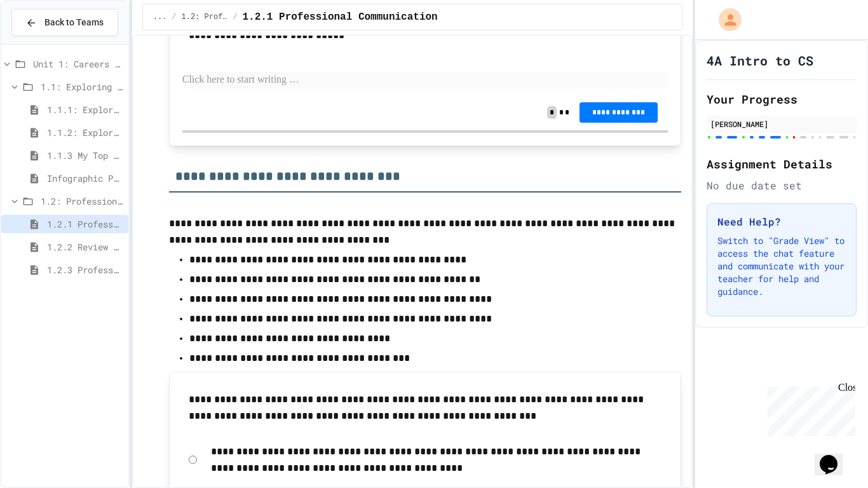  I want to click on div: Chat with us now!Close, so click(46, 43).